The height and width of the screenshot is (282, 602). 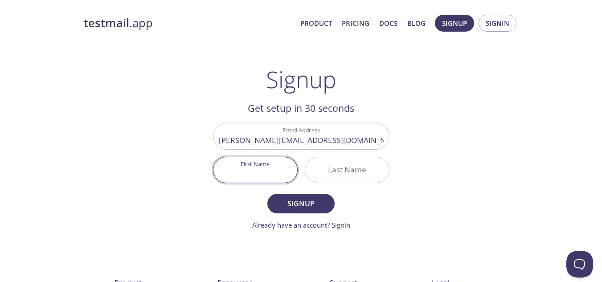 I want to click on a: testmail.app, so click(x=189, y=23).